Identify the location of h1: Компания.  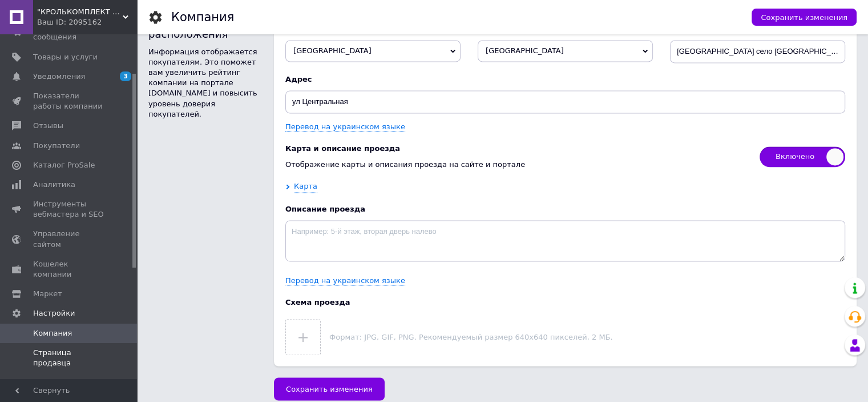
(202, 17).